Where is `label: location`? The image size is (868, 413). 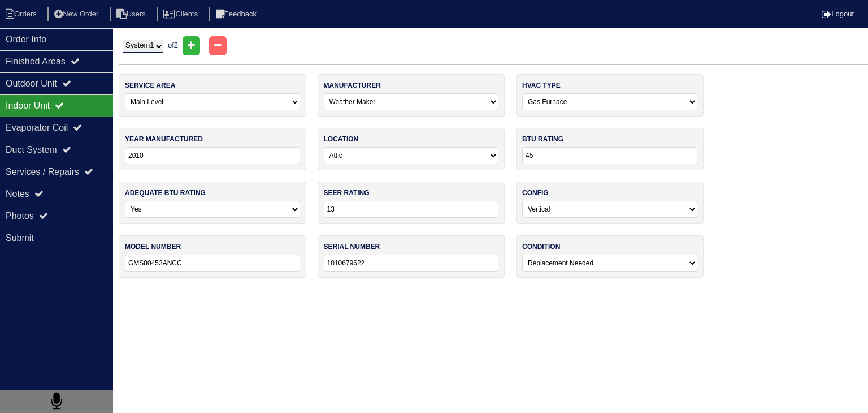 label: location is located at coordinates (342, 139).